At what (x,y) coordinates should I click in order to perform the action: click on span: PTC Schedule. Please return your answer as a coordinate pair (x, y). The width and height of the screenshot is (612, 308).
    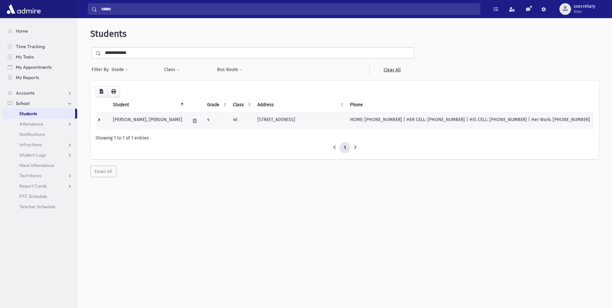
    Looking at the image, I should click on (33, 196).